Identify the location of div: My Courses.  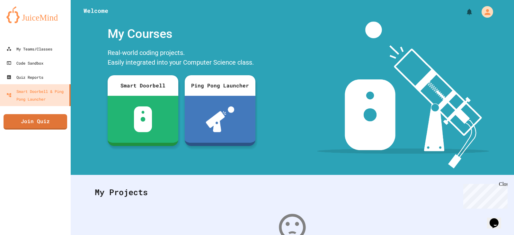
(181, 34).